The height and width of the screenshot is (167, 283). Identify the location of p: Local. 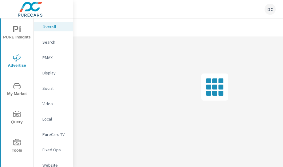
(55, 119).